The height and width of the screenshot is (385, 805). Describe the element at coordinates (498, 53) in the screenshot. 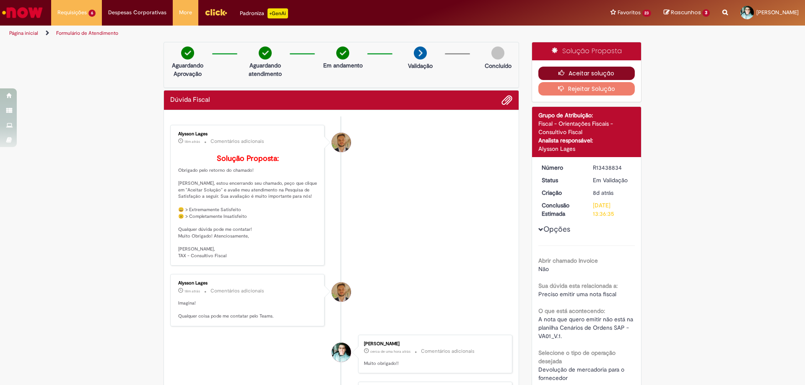

I see `img: img-circle-grey.png` at that location.